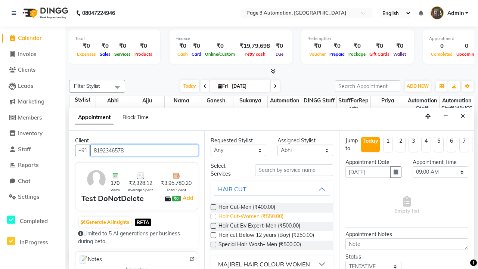  I want to click on span: Gift Cards, so click(380, 54).